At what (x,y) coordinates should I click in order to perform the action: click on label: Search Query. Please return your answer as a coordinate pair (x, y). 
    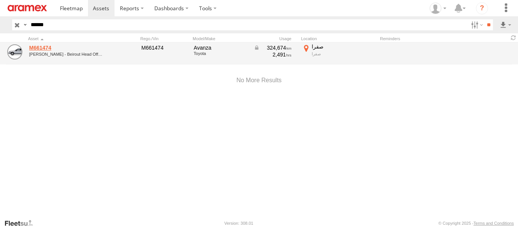
    Looking at the image, I should click on (25, 25).